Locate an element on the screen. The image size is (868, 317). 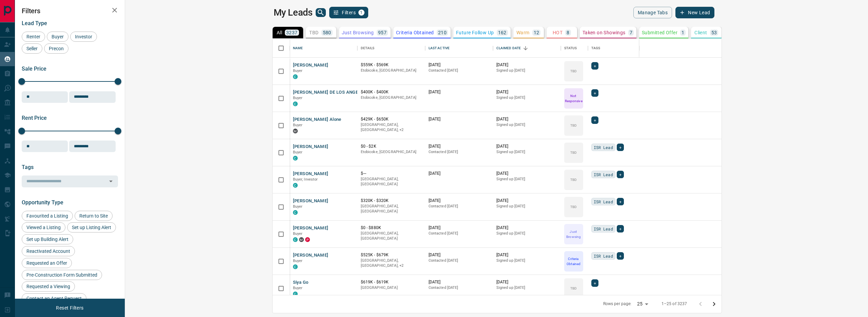
span: Return to Site is located at coordinates (94, 216).